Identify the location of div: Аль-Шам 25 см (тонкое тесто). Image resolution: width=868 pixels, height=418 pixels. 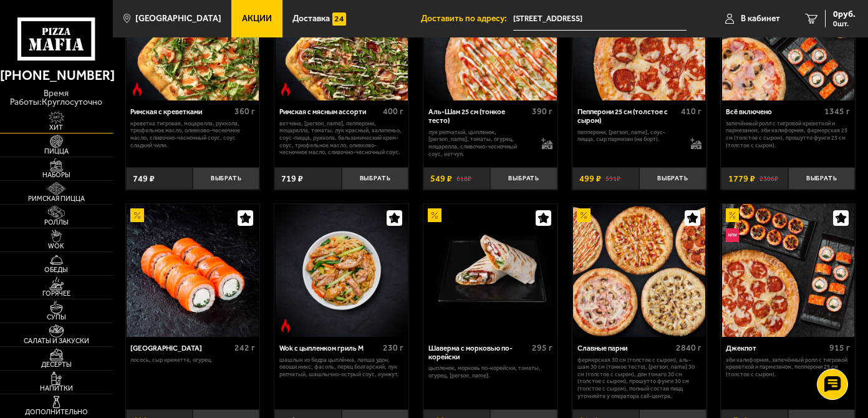
(479, 117).